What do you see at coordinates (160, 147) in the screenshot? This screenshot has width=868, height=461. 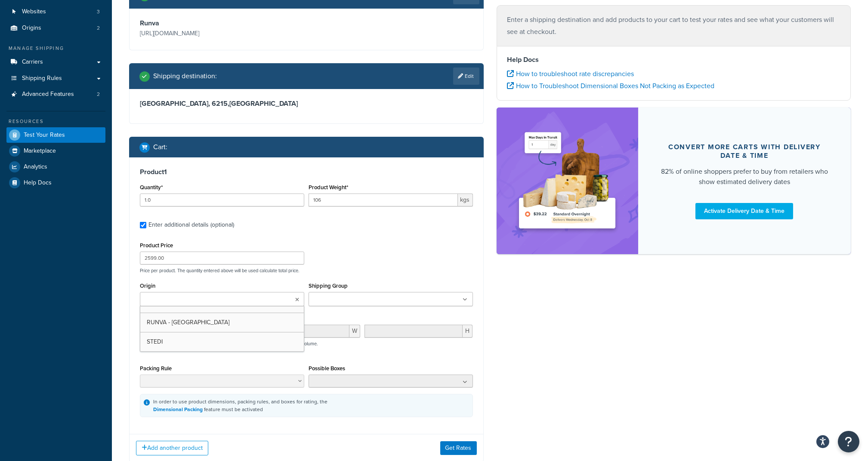 I see `h2: Cart :` at bounding box center [160, 147].